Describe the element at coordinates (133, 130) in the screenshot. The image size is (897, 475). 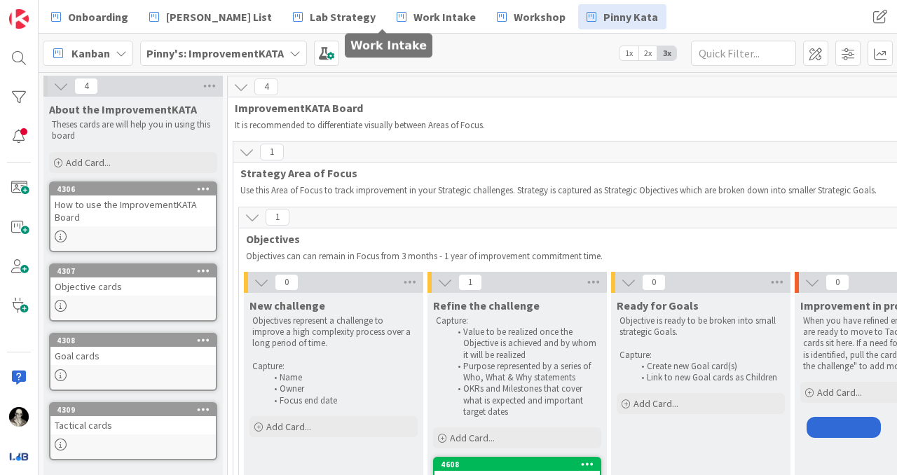
I see `p: Theses cards are will help you in using this board` at that location.